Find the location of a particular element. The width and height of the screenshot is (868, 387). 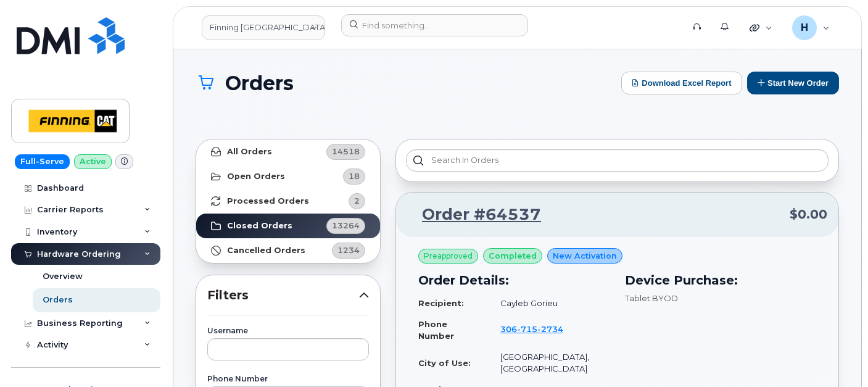

span: Filters is located at coordinates (283, 295).